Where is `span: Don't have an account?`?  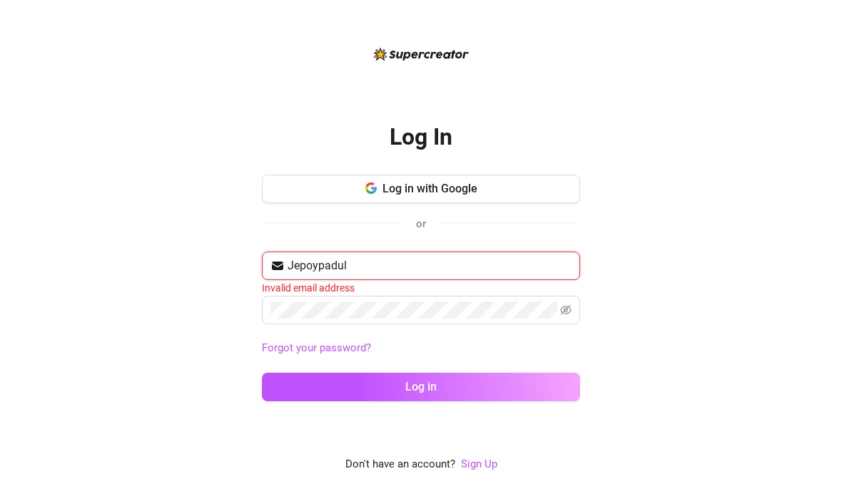
span: Don't have an account? is located at coordinates (400, 465).